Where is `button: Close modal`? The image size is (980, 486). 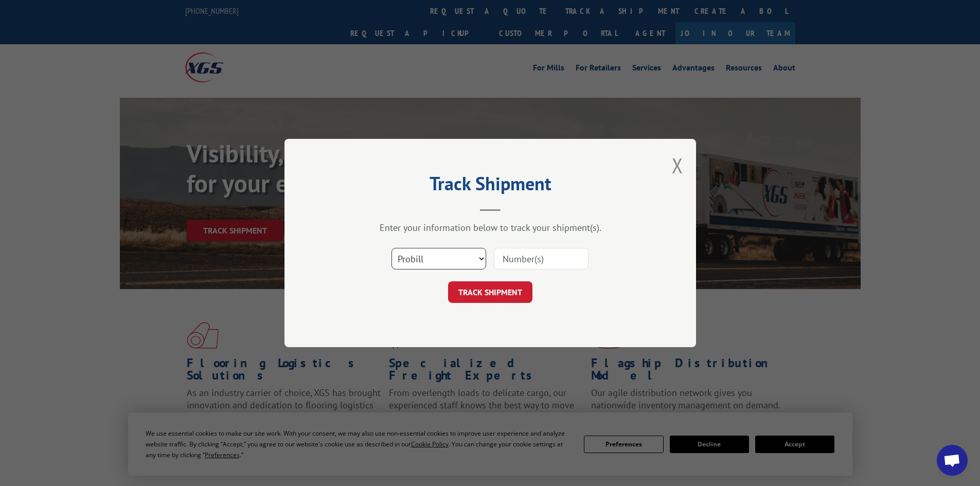 button: Close modal is located at coordinates (677, 165).